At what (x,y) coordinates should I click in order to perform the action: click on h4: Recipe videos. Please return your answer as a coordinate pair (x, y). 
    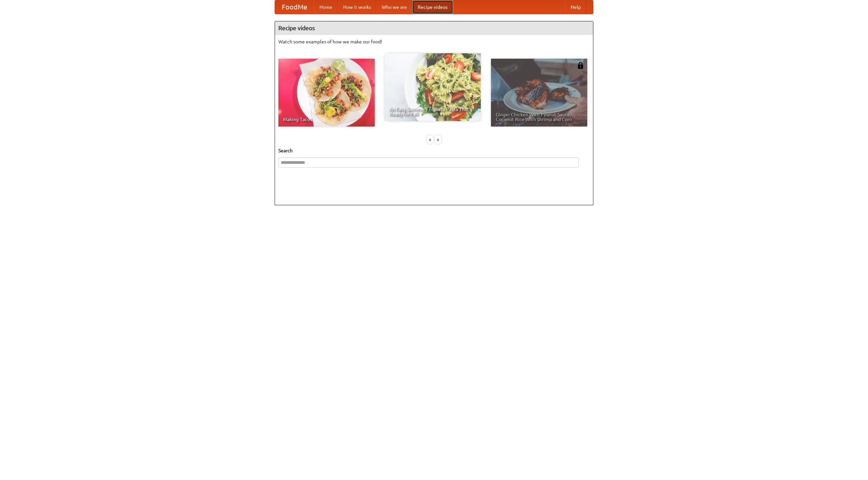
    Looking at the image, I should click on (434, 28).